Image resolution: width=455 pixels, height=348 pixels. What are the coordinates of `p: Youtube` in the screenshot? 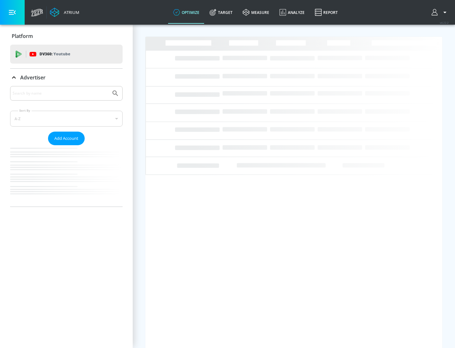 It's located at (62, 54).